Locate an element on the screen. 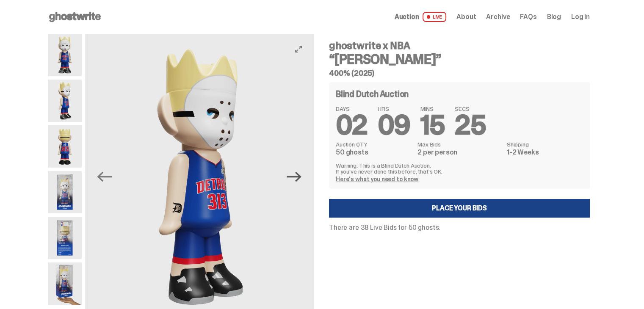 The width and height of the screenshot is (644, 309). span: 02 is located at coordinates (351, 125).